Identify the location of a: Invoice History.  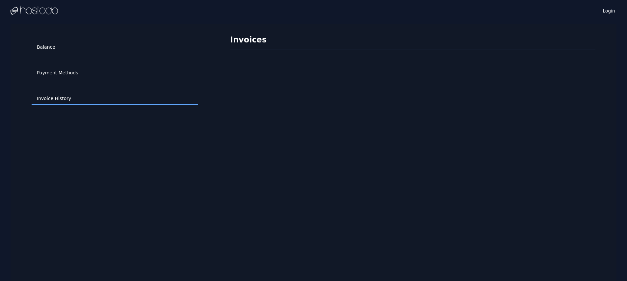
(115, 99).